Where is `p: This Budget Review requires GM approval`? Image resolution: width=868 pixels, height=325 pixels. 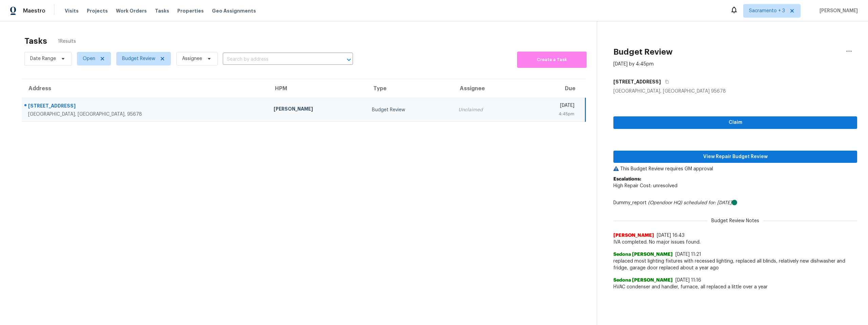 p: This Budget Review requires GM approval is located at coordinates (735, 169).